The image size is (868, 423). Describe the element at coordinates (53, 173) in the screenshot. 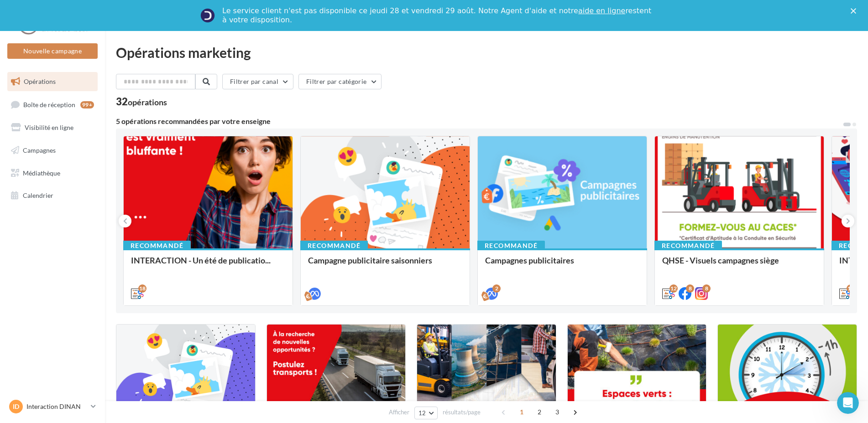

I see `a: Médiathèque` at that location.